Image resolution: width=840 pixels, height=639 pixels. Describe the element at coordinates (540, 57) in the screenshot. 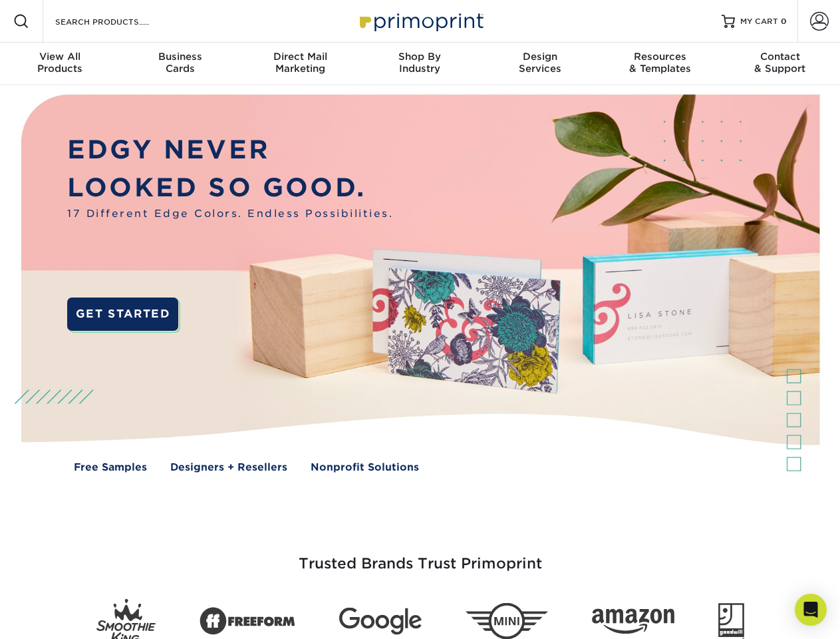

I see `span: Design` at that location.